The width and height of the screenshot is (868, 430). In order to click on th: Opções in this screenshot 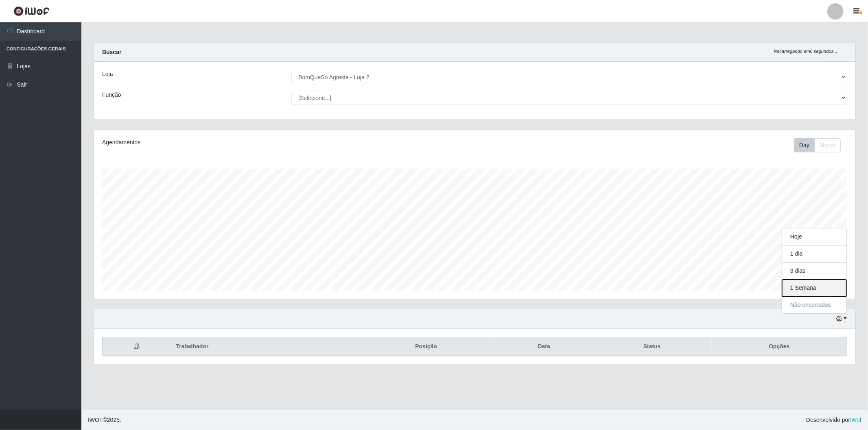, I will do `click(779, 347)`.